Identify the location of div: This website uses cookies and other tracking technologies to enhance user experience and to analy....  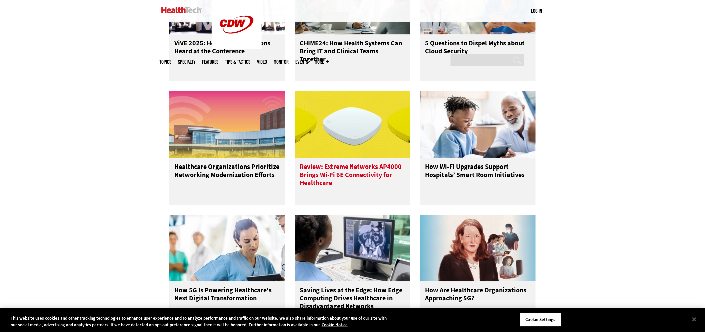
(199, 321).